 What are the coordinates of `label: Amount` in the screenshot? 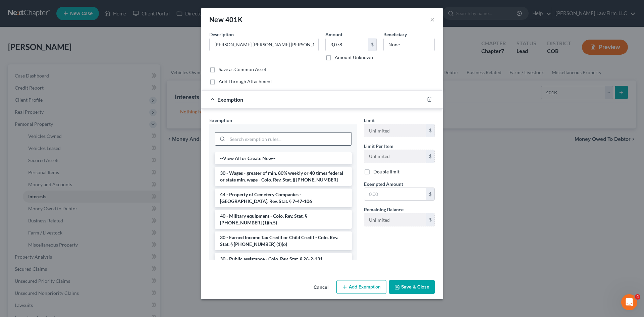 It's located at (334, 34).